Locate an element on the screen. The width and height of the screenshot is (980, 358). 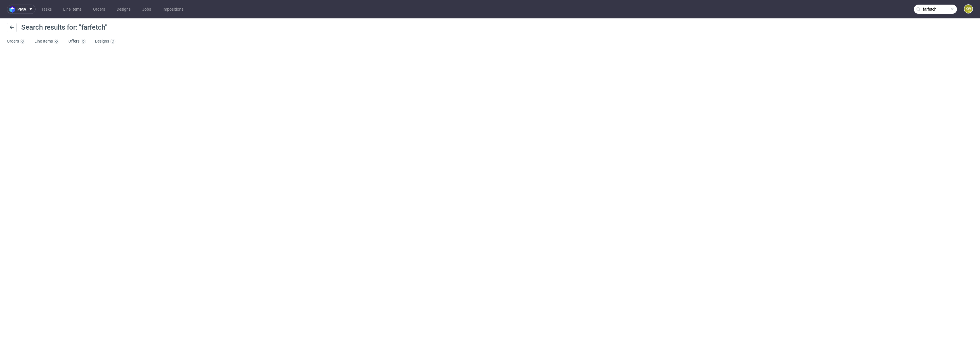
figcaption: KW is located at coordinates (969, 9).